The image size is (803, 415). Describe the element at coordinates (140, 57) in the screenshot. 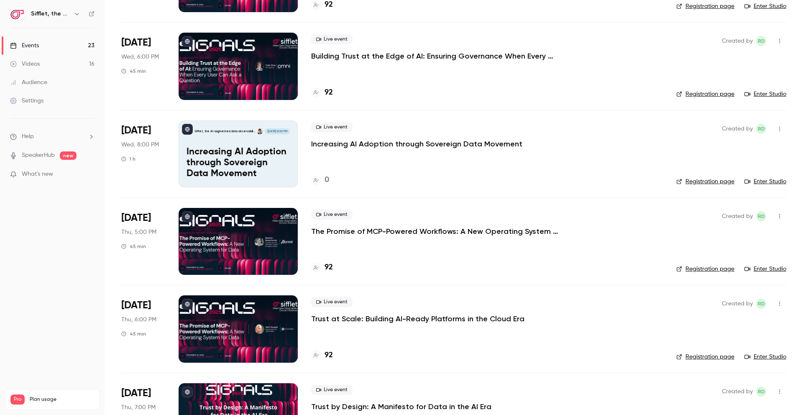

I see `span: Wed, 6:00 PM` at that location.